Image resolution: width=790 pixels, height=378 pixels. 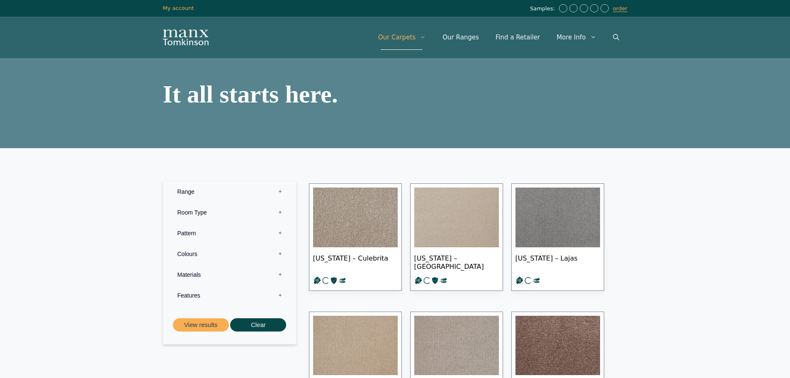 What do you see at coordinates (576, 37) in the screenshot?
I see `a: More Info` at bounding box center [576, 37].